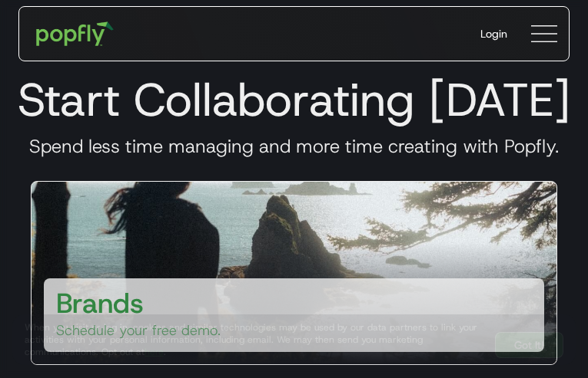 The image size is (588, 378). What do you see at coordinates (100, 303) in the screenshot?
I see `h3: Brands` at bounding box center [100, 303].